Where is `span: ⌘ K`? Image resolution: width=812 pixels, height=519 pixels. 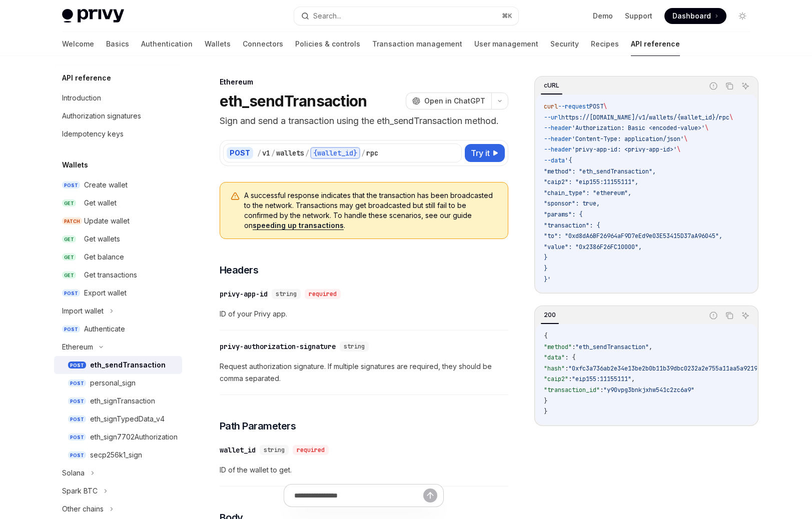
span: ⌘ K is located at coordinates (507, 16).